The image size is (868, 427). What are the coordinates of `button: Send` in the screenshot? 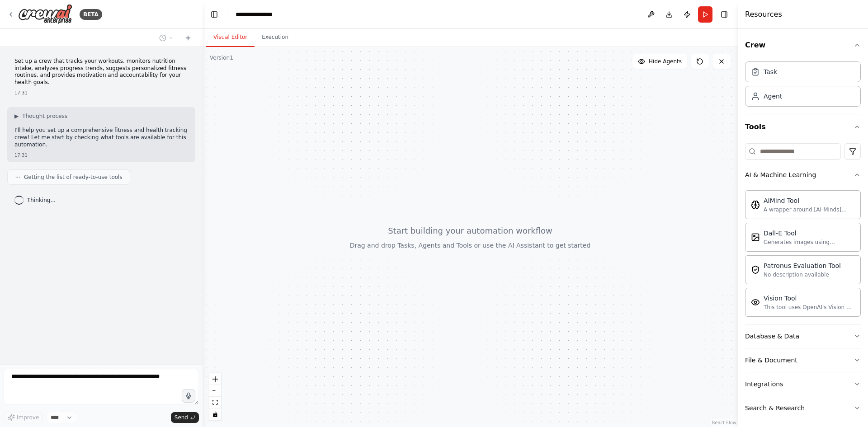 It's located at (185, 418).